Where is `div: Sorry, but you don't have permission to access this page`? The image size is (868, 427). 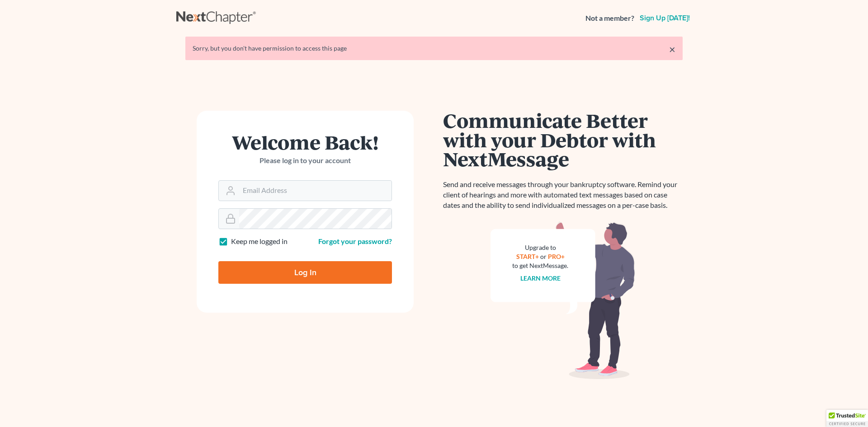 div: Sorry, but you don't have permission to access this page is located at coordinates (434, 49).